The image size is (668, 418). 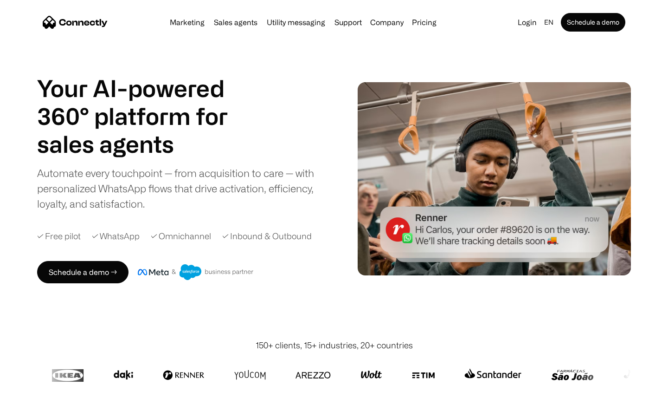 I want to click on h1: Your AI-powered 360° platform for, so click(x=144, y=102).